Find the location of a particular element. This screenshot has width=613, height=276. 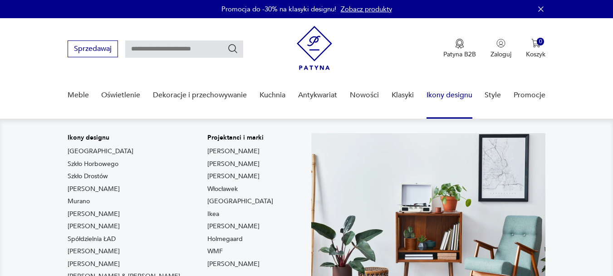

a: Sprzedawaj is located at coordinates (93, 49).